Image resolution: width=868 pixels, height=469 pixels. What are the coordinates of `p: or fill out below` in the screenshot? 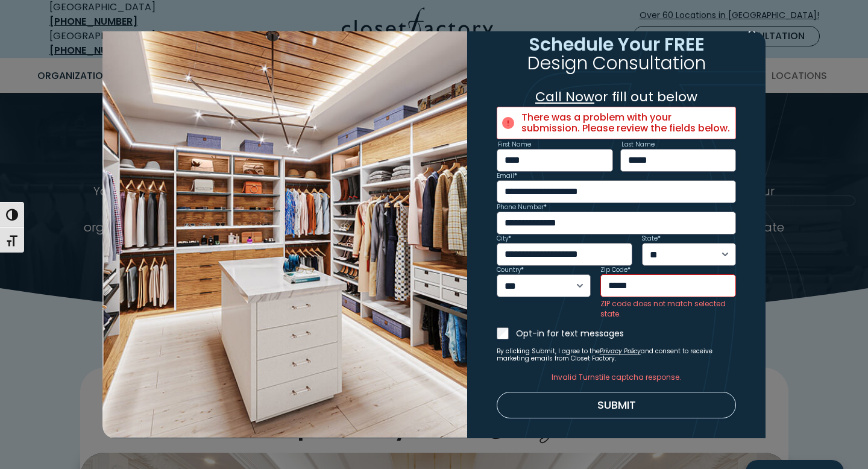 It's located at (617, 97).